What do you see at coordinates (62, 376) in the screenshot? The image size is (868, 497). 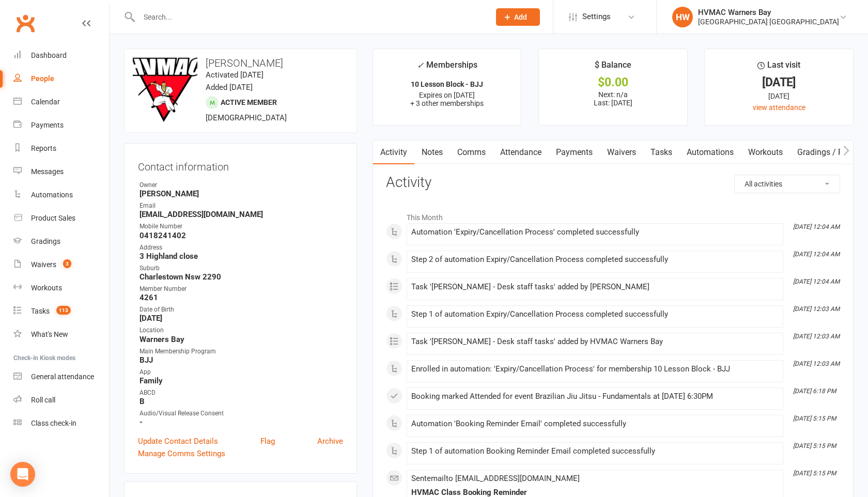 I see `div: General attendance` at bounding box center [62, 376].